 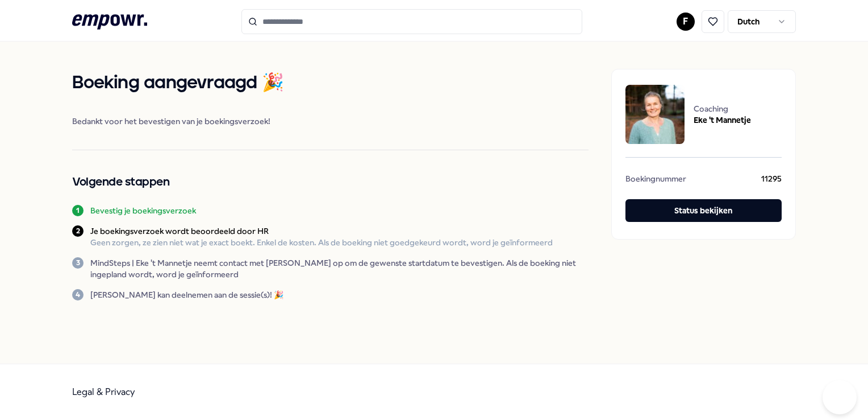 What do you see at coordinates (722, 109) in the screenshot?
I see `span: Coaching` at bounding box center [722, 109].